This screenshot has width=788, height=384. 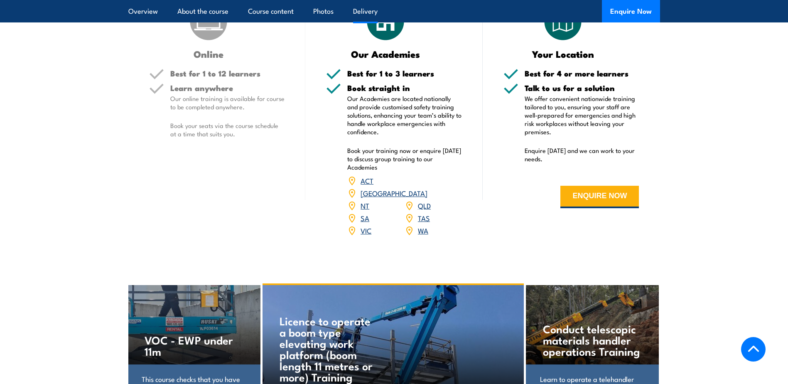 What do you see at coordinates (582, 115) in the screenshot?
I see `p: We offer convenient nationwide training tailored to you, ensuring your staff are well-prepared fo...` at bounding box center [582, 115].